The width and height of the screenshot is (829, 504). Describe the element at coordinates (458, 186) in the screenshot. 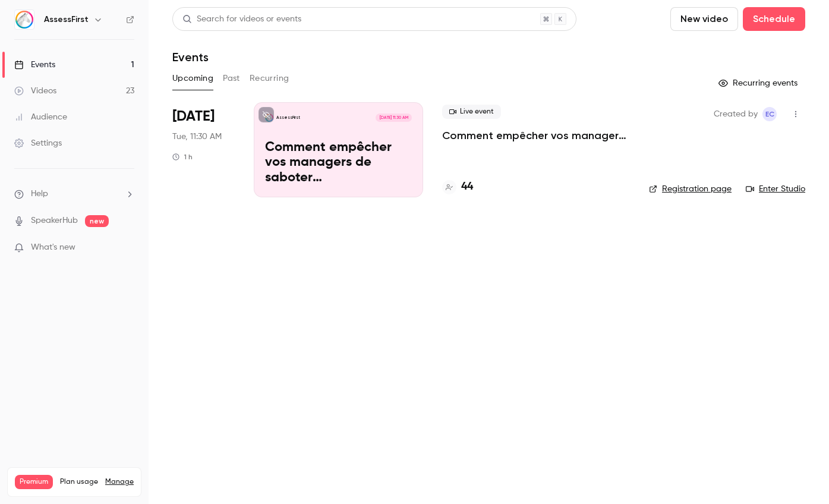

I see `a: 44` at that location.